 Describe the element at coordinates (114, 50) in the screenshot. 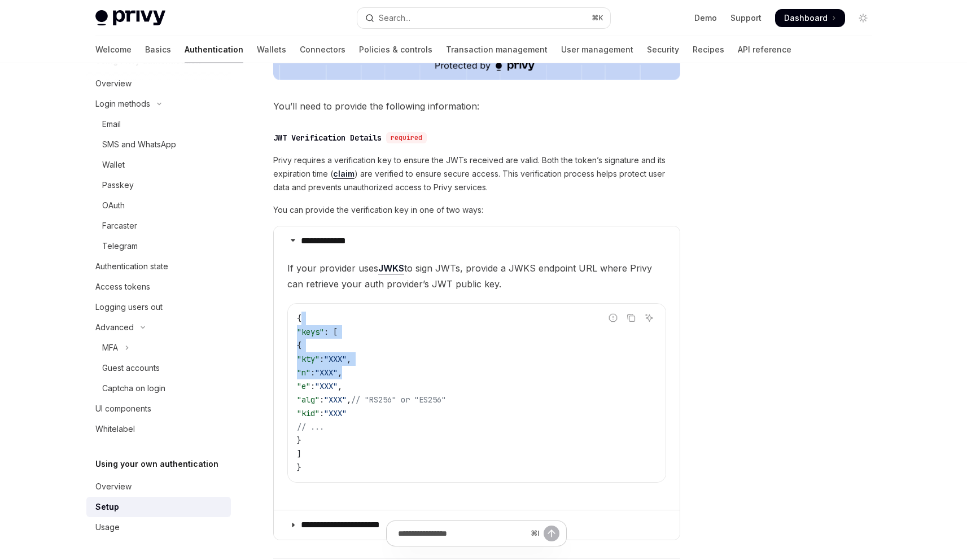

I see `a: Welcome` at that location.